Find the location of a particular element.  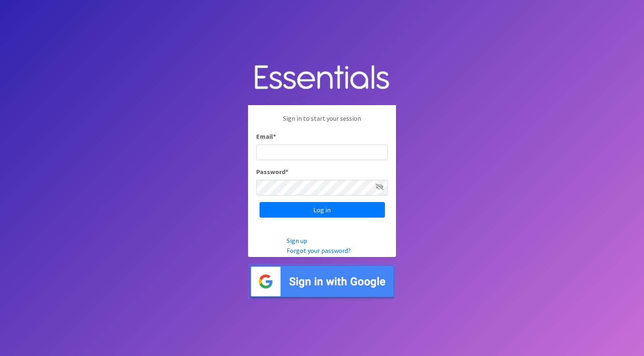

input: Log in is located at coordinates (322, 210).